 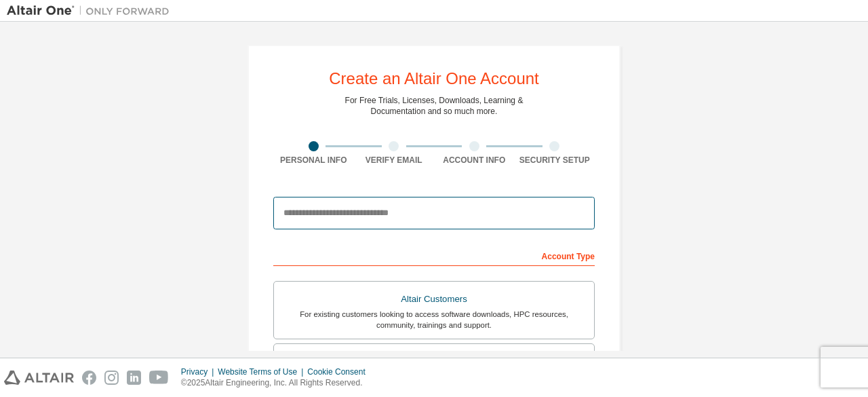 I want to click on div: Altair Customers, so click(x=434, y=299).